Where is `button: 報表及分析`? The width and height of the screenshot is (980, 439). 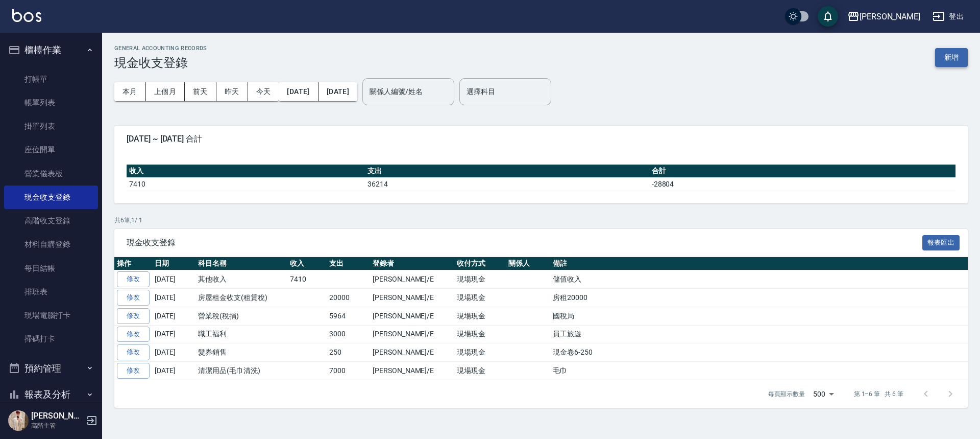
button: 報表及分析 is located at coordinates (51, 394).